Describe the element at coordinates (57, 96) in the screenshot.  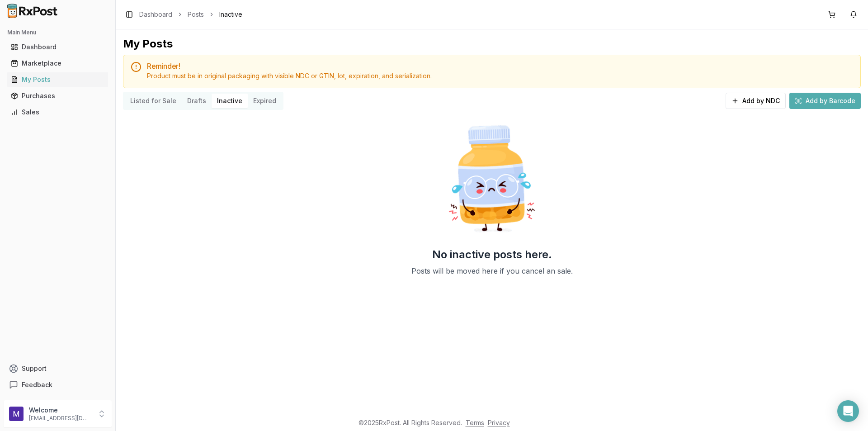
I see `div: Purchases` at that location.